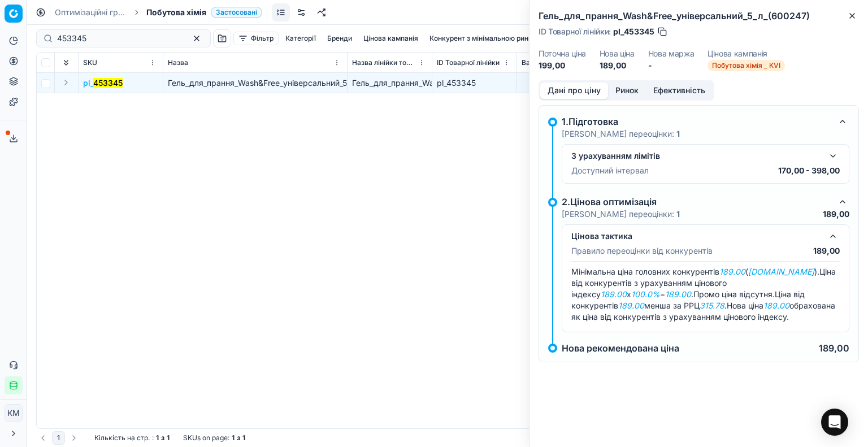  What do you see at coordinates (621, 348) in the screenshot?
I see `p: Нова рекомендована ціна` at bounding box center [621, 348].